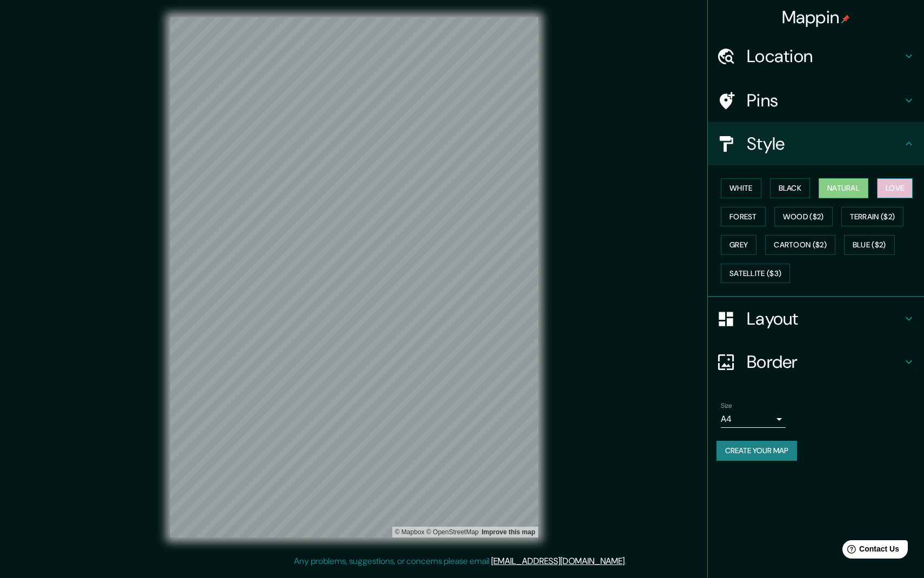  I want to click on label: Size, so click(726, 405).